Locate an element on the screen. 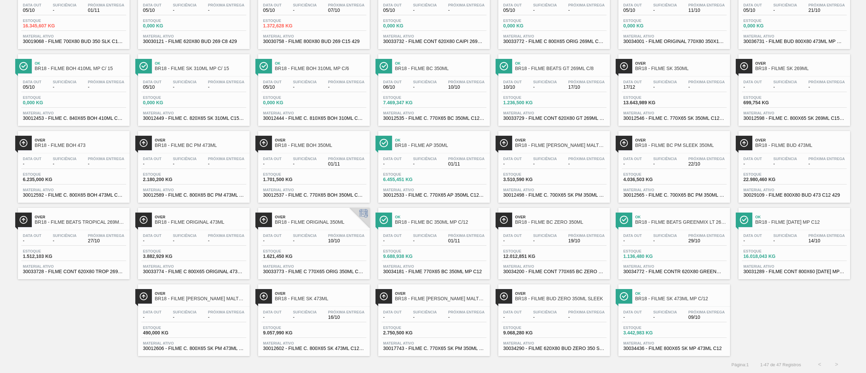 The image size is (866, 373). span: 22.980,460 KG is located at coordinates (767, 179).